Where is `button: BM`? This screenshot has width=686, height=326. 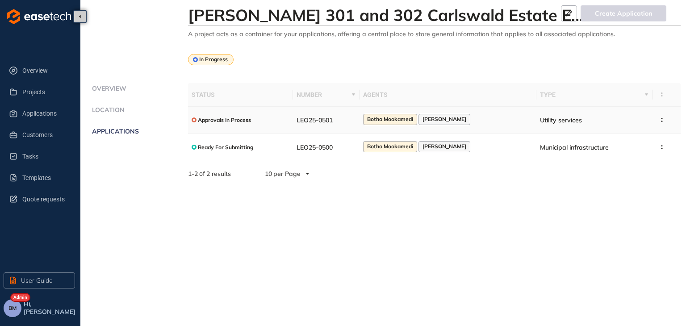 button: BM is located at coordinates (13, 308).